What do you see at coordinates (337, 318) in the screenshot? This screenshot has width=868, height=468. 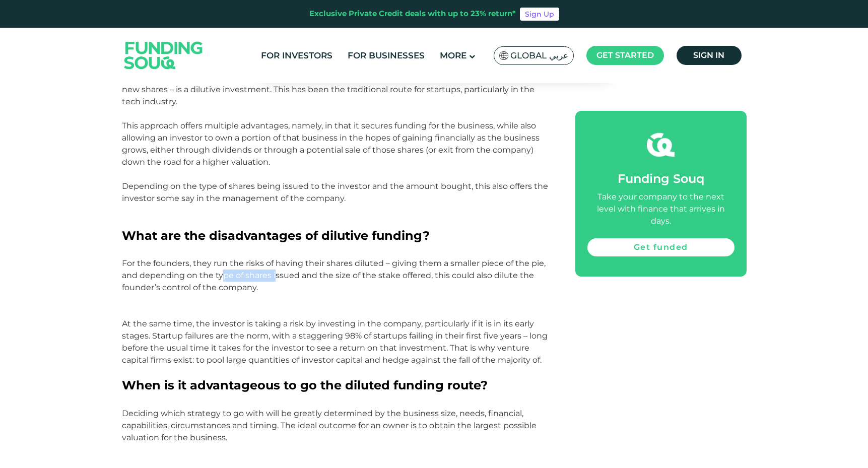 I see `p: For the founders, they run the risks of having their shares diluted – giving them a smaller piece...` at bounding box center [337, 318].